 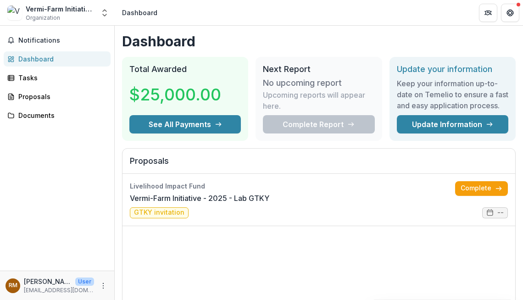 I want to click on h2: Proposals, so click(x=319, y=165).